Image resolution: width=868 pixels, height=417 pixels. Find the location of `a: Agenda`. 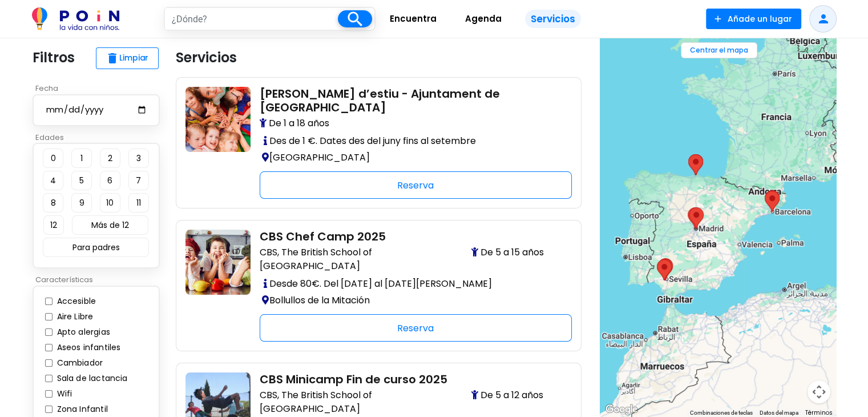

a: Agenda is located at coordinates (483, 19).